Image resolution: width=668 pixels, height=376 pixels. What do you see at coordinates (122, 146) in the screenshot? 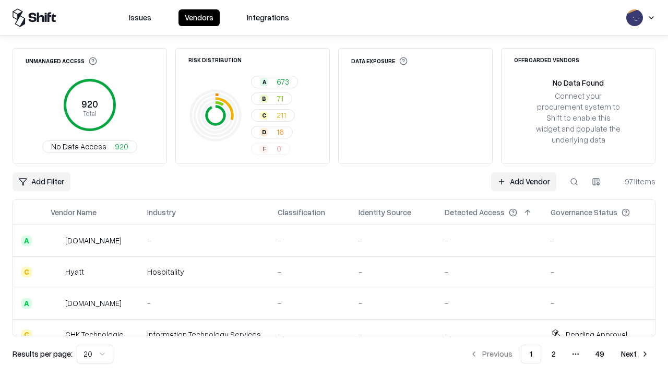
I see `span: 920` at bounding box center [122, 146].